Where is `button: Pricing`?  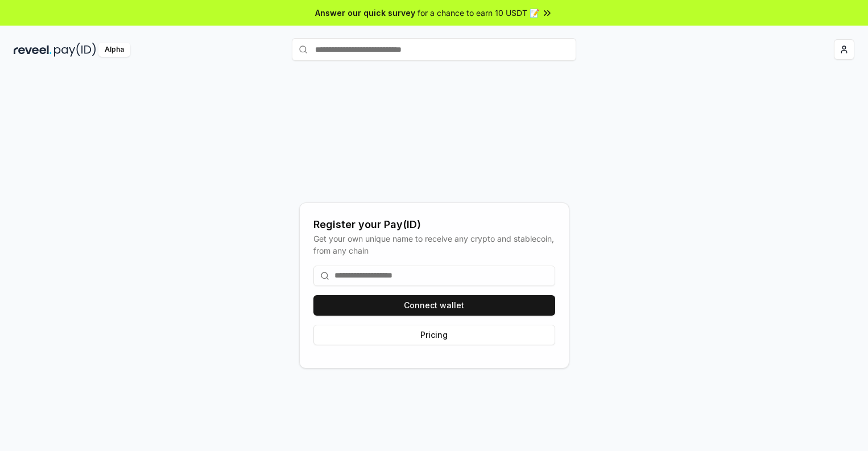 button: Pricing is located at coordinates (434, 335).